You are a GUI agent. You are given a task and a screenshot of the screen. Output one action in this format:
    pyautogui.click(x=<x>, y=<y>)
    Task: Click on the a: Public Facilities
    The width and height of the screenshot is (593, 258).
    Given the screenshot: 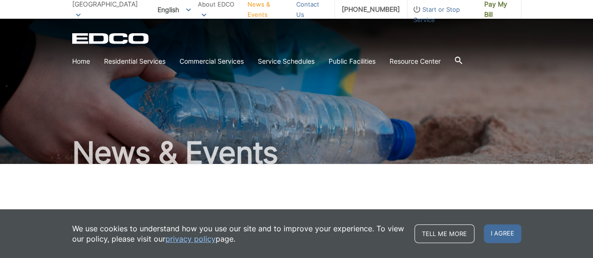 What is the action you would take?
    pyautogui.click(x=352, y=61)
    